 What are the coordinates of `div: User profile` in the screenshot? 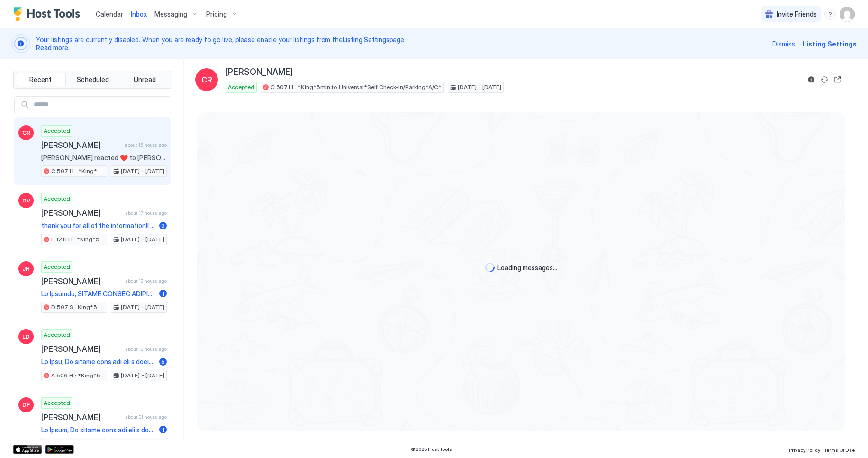 It's located at (847, 14).